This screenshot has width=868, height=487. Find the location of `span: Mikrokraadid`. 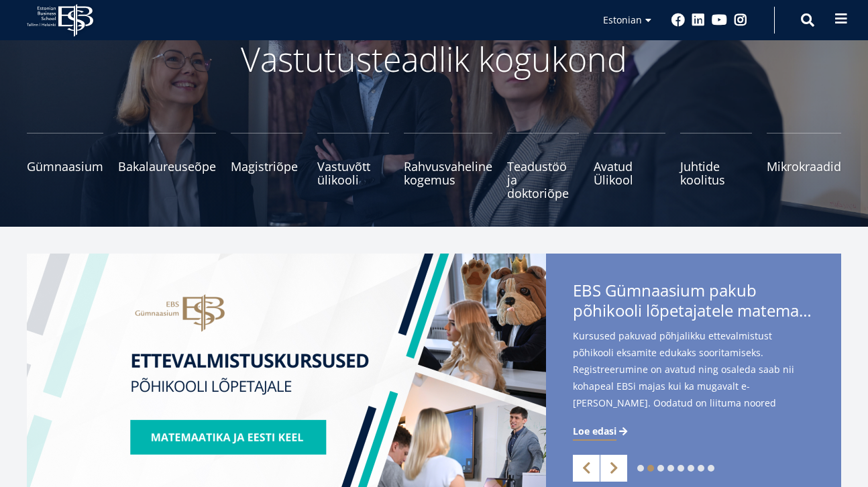

span: Mikrokraadid is located at coordinates (803, 166).